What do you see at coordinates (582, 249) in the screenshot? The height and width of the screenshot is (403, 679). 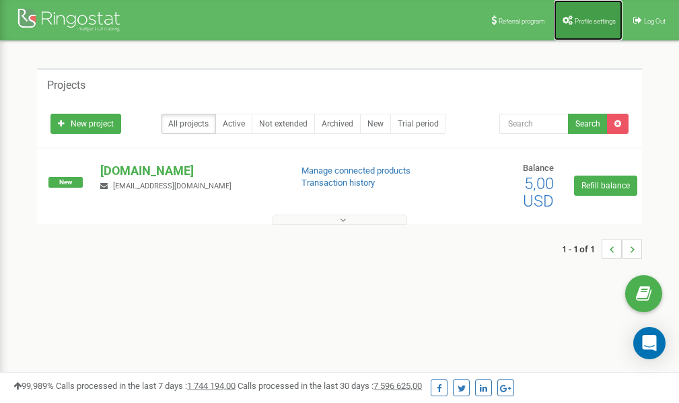 I see `span: 1 - 1 of 1` at bounding box center [582, 249].